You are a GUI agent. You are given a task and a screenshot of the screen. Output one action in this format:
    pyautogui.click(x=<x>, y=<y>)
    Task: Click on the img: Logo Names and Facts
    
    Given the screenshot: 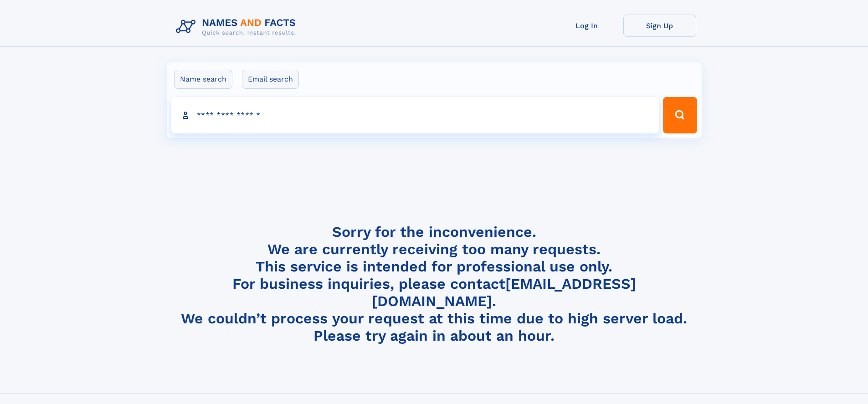 What is the action you would take?
    pyautogui.click(x=238, y=27)
    